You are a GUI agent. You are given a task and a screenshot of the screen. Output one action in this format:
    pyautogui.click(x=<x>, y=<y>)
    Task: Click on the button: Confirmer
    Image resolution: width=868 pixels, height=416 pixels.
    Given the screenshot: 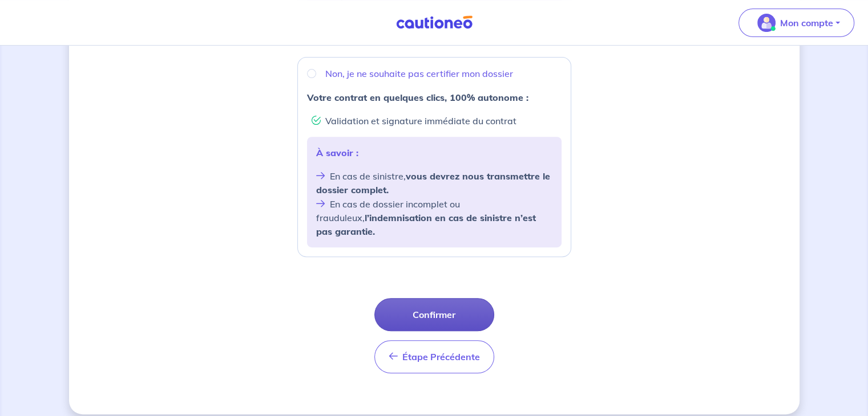 What is the action you would take?
    pyautogui.click(x=434, y=315)
    